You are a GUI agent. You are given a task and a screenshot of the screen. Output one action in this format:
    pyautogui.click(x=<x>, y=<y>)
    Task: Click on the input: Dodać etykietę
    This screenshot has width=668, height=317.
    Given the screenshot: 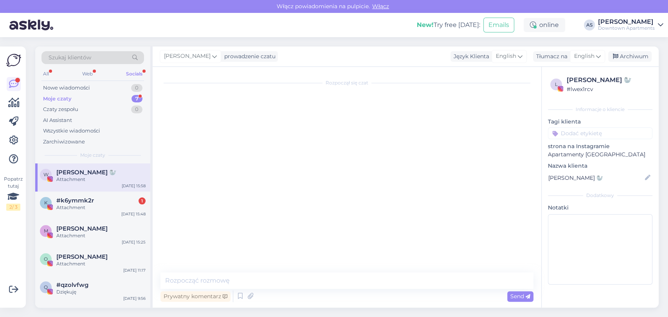 What is the action you would take?
    pyautogui.click(x=600, y=133)
    